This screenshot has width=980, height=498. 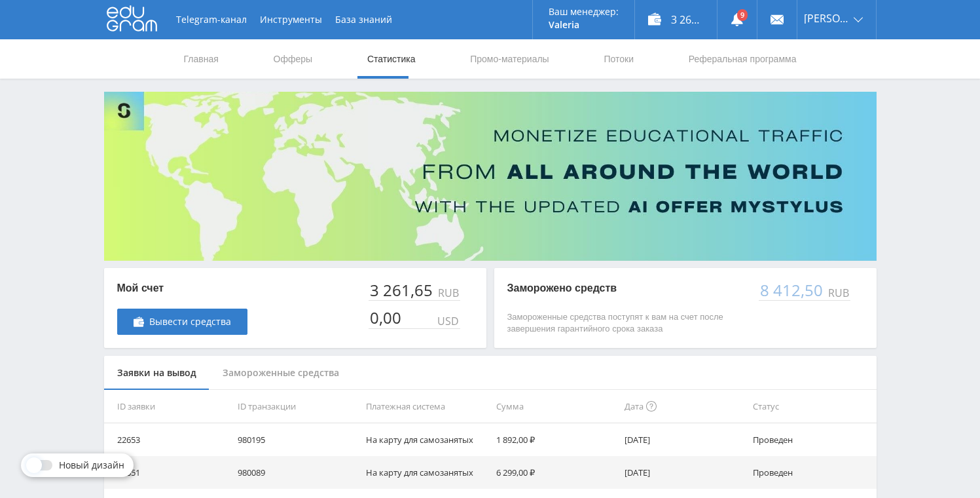 What do you see at coordinates (618, 59) in the screenshot?
I see `a: Потоки` at bounding box center [618, 59].